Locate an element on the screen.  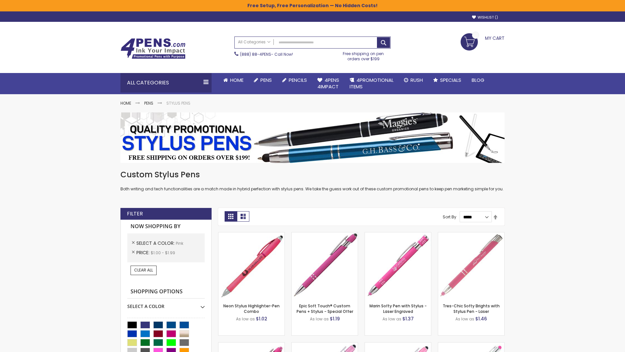
div: All Categories is located at coordinates (166, 83).